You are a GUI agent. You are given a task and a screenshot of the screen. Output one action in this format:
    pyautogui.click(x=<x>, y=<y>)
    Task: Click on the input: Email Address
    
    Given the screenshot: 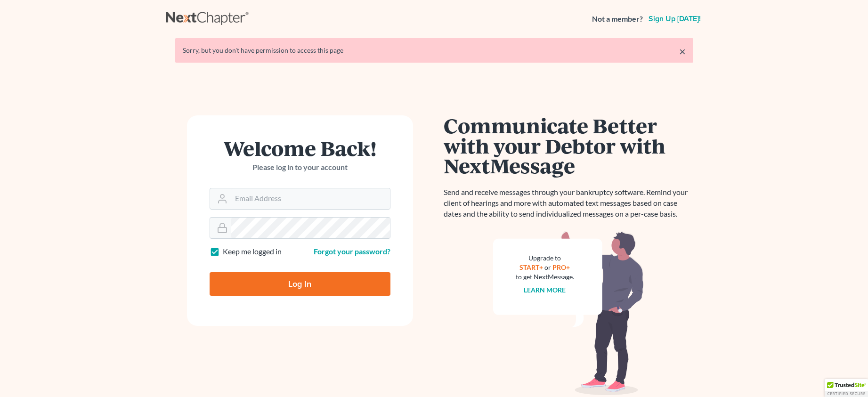 What is the action you would take?
    pyautogui.click(x=311, y=199)
    